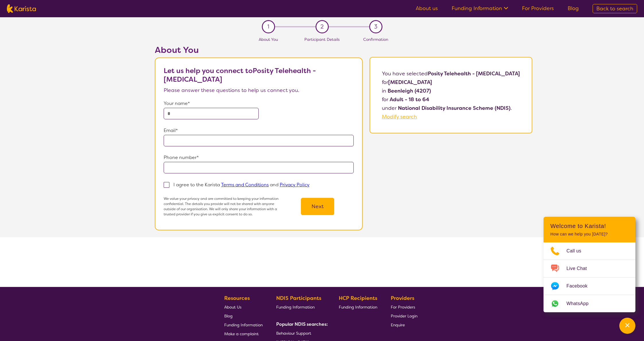  I want to click on span: Provider Login, so click(404, 316).